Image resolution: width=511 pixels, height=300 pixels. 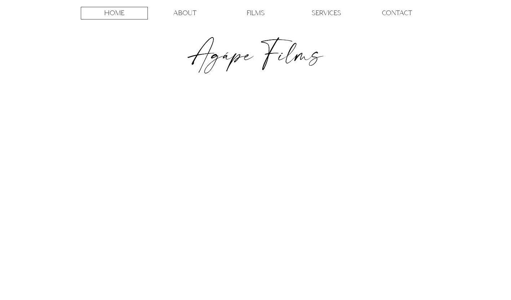 I want to click on p: CONTACT, so click(x=397, y=13).